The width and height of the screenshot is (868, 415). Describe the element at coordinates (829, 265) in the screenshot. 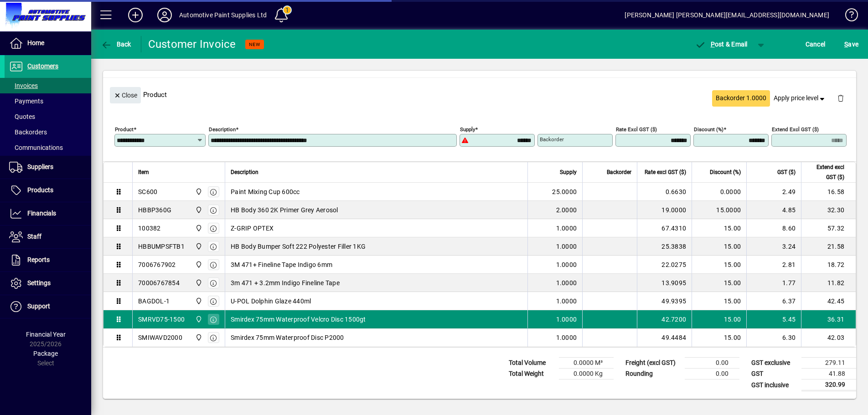

I see `td: 18.72` at that location.